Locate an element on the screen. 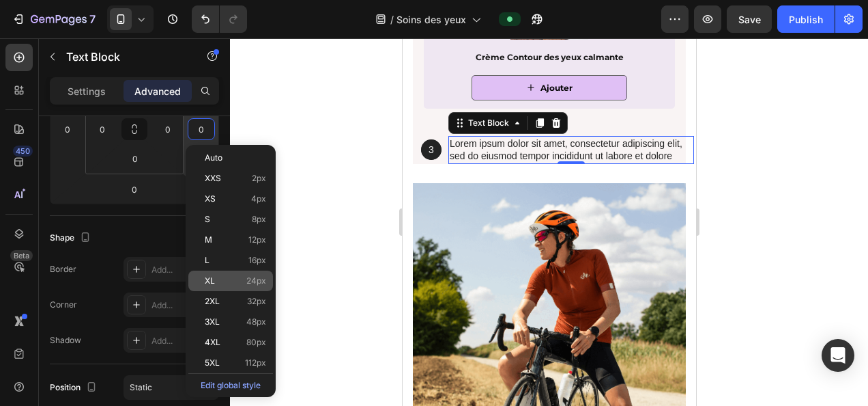 This screenshot has height=406, width=868. span: L is located at coordinates (206, 260).